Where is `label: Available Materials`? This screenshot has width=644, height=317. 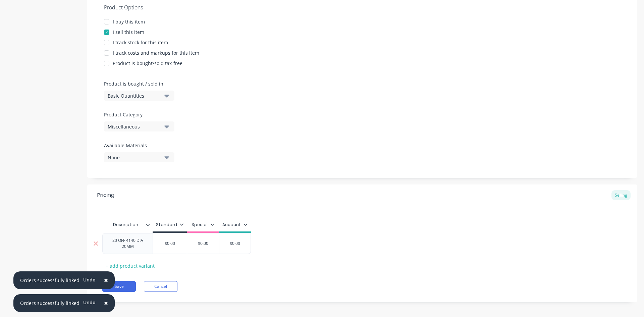 label: Available Materials is located at coordinates (139, 145).